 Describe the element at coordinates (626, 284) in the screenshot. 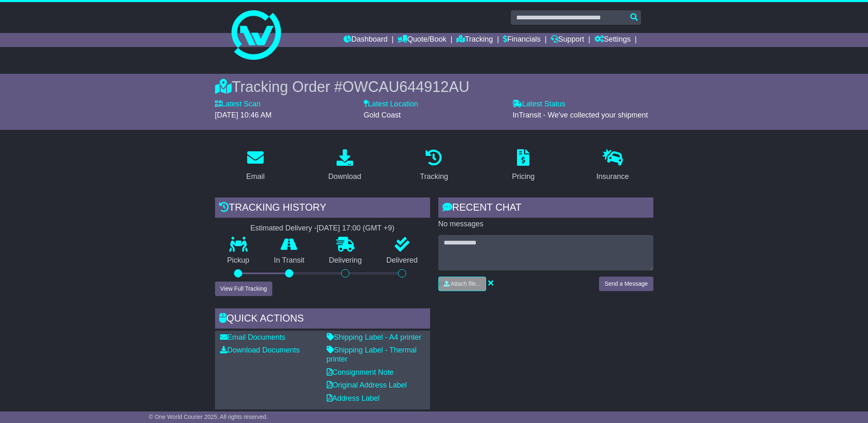

I see `button: Send a Message` at that location.